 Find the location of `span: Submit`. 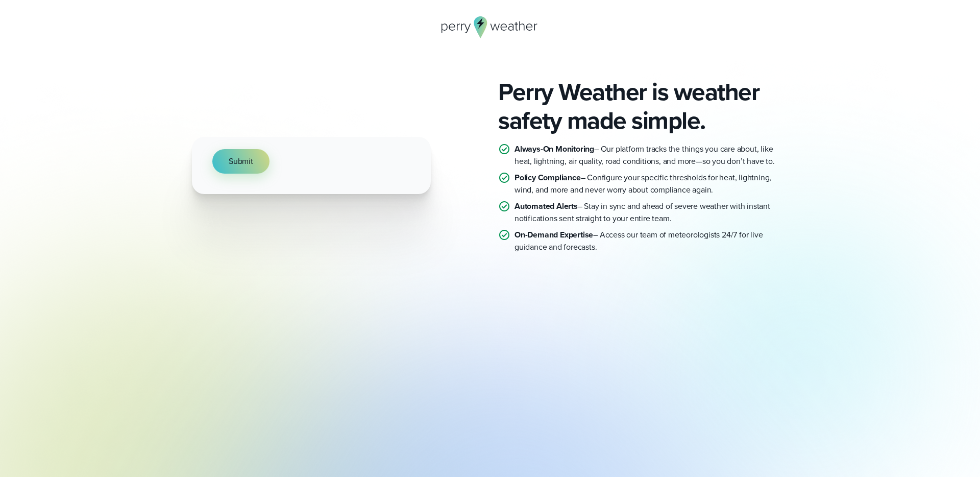

span: Submit is located at coordinates (241, 162).